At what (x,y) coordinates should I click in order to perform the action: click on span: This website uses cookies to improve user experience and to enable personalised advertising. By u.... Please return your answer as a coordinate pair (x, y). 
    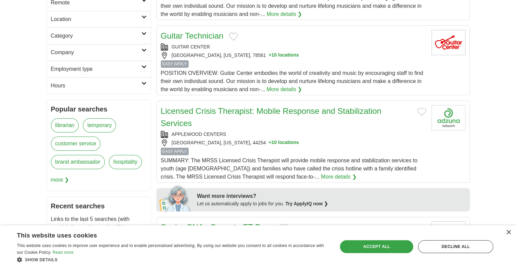
    Looking at the image, I should click on (170, 249).